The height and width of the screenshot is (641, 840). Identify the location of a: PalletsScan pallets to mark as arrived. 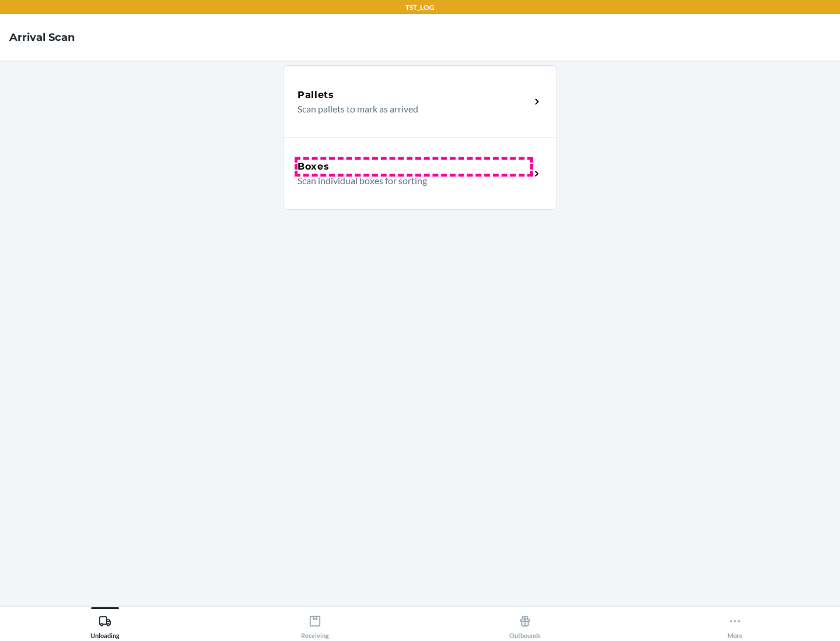
(420, 101).